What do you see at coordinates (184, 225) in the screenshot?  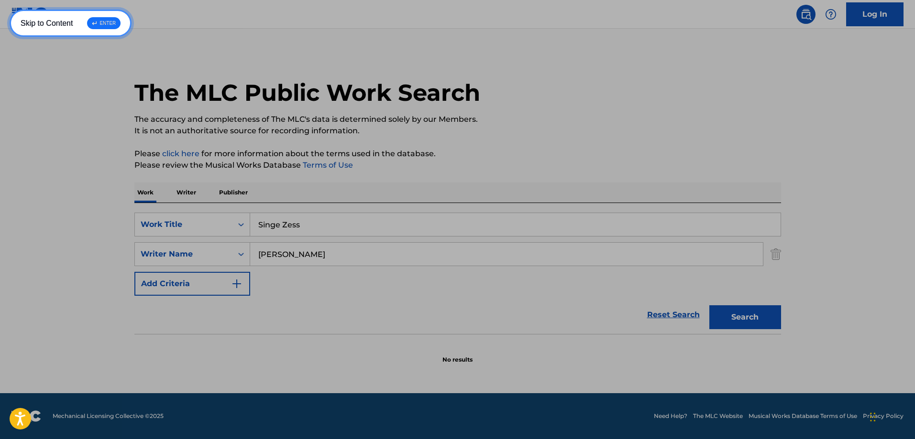 I see `div: Work Title` at bounding box center [184, 225].